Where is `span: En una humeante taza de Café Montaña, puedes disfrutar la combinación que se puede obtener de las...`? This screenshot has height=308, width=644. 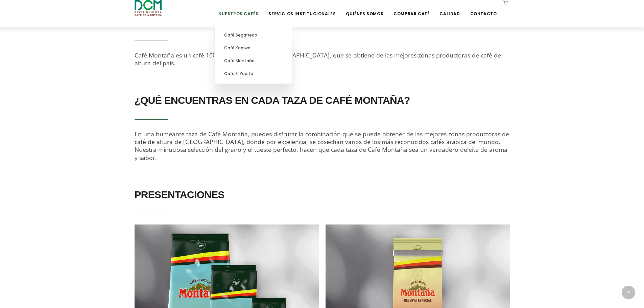 span: En una humeante taza de Café Montaña, puedes disfrutar la combinación que se puede obtener de las... is located at coordinates (322, 138).